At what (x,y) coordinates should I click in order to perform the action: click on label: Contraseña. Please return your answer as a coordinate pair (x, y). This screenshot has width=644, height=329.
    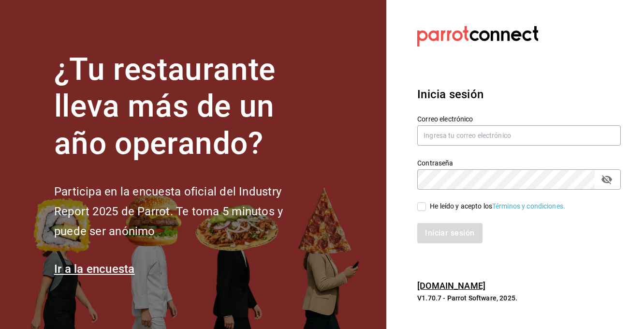
    Looking at the image, I should click on (519, 163).